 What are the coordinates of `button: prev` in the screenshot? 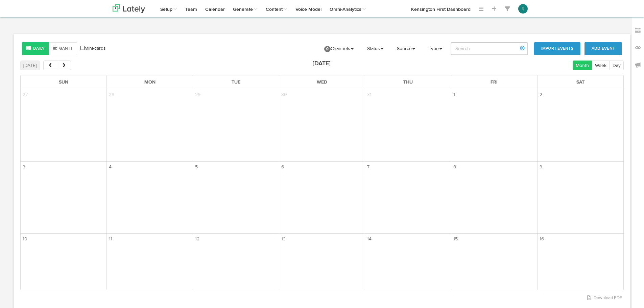 It's located at (50, 65).